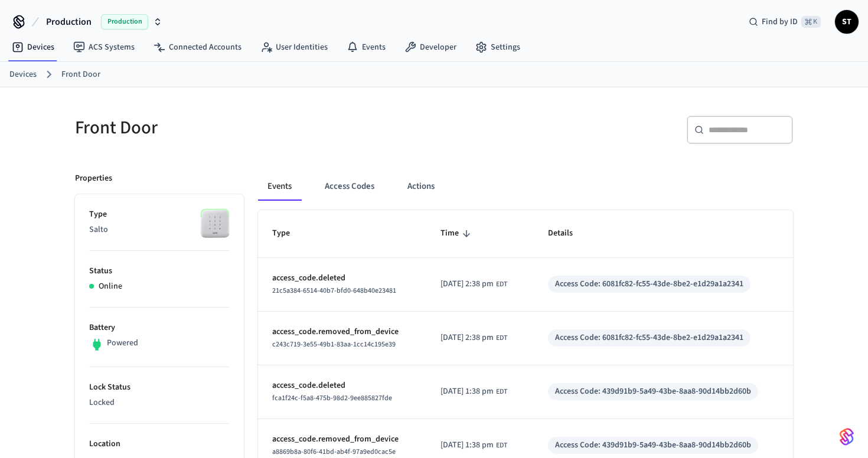 This screenshot has height=458, width=868. I want to click on span: fca1f24c-f5a8-475b-98d2-9ee885827fde, so click(331, 398).